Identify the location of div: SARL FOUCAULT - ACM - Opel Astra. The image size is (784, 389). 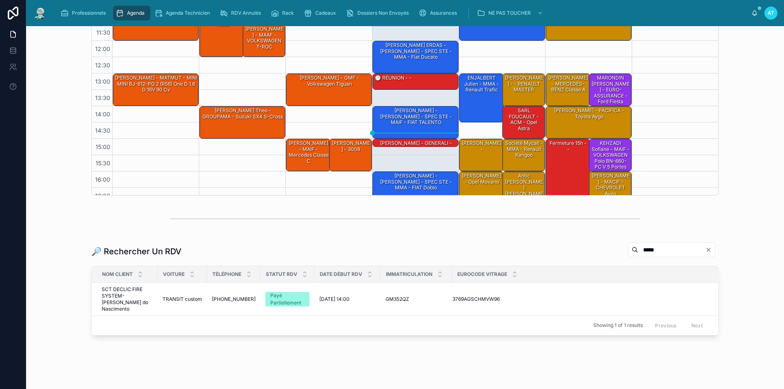
(524, 122).